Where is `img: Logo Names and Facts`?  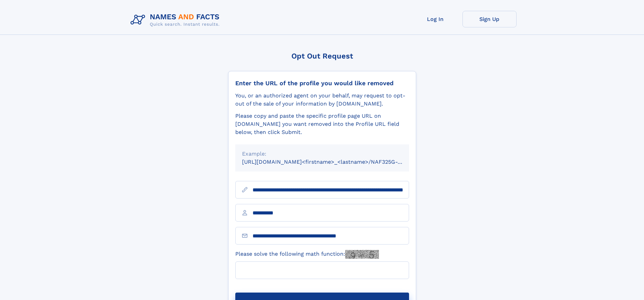
img: Logo Names and Facts is located at coordinates (176, 20).